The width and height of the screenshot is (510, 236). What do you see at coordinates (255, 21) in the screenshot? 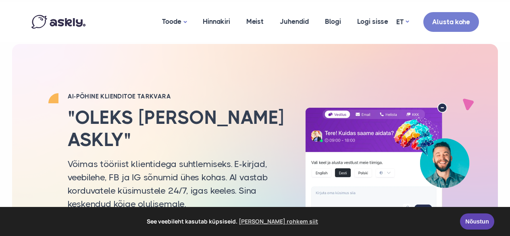
I see `a: Meist` at bounding box center [255, 21].